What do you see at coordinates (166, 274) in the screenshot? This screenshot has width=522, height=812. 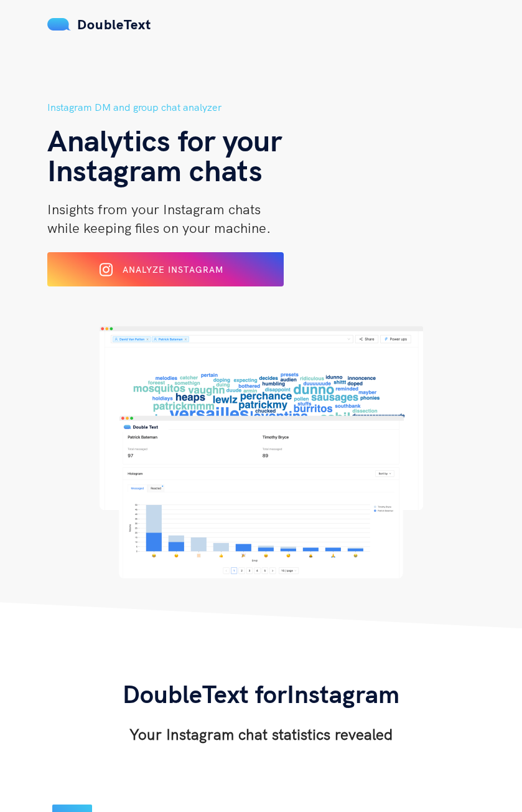 I see `a: Analyze Instagram` at bounding box center [166, 274].